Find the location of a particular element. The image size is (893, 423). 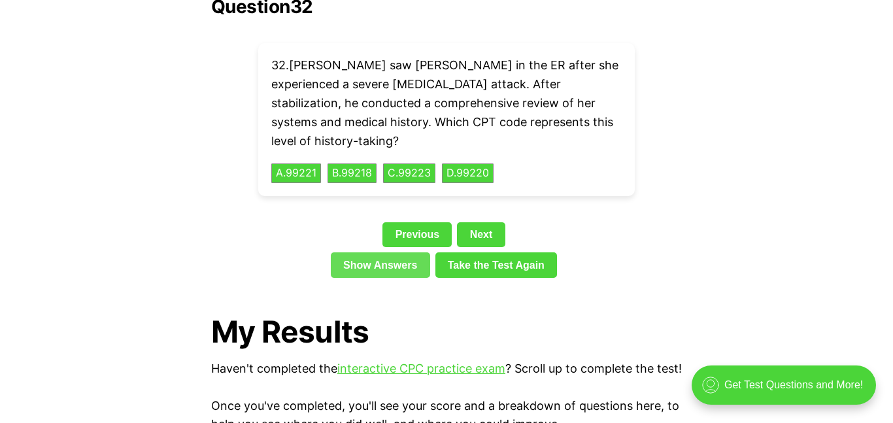

a: interactive CPC practice exam is located at coordinates (421, 368).